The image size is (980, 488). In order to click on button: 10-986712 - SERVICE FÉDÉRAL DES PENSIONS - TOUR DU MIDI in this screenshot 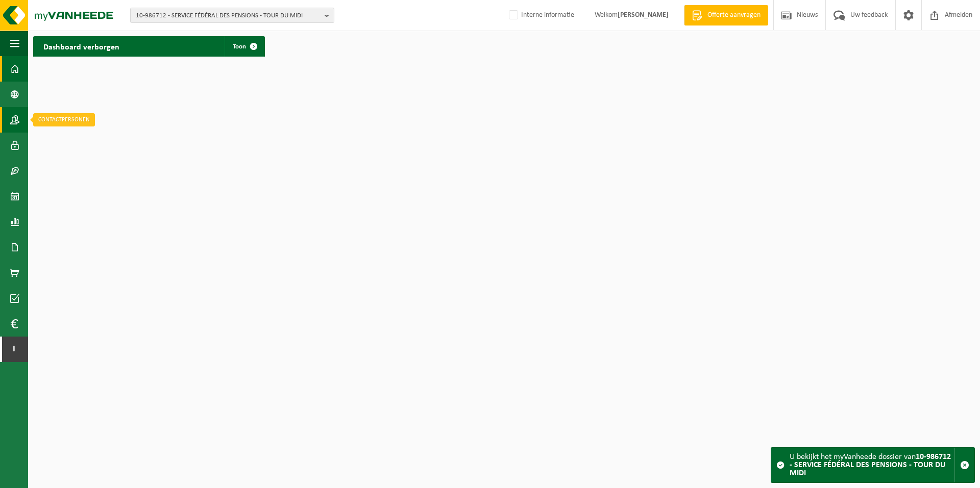, I will do `click(232, 15)`.